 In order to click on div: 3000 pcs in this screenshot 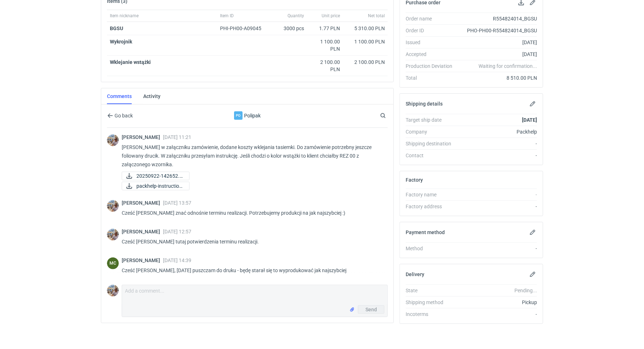, I will do `click(289, 29)`.